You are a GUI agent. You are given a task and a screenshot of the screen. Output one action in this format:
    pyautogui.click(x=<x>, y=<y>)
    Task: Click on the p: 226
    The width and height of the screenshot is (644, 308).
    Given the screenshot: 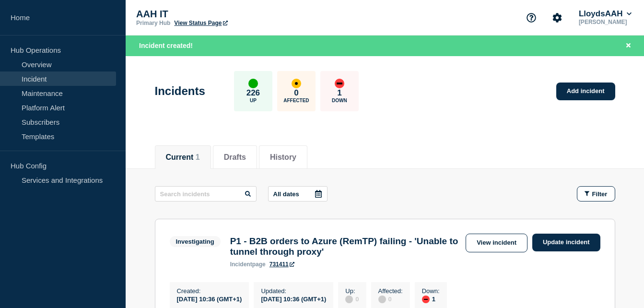 What is the action you would take?
    pyautogui.click(x=253, y=93)
    